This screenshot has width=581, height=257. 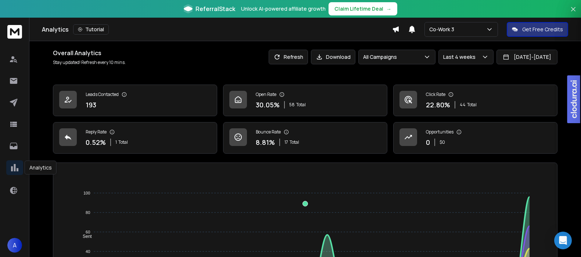 I want to click on span: A, so click(x=15, y=245).